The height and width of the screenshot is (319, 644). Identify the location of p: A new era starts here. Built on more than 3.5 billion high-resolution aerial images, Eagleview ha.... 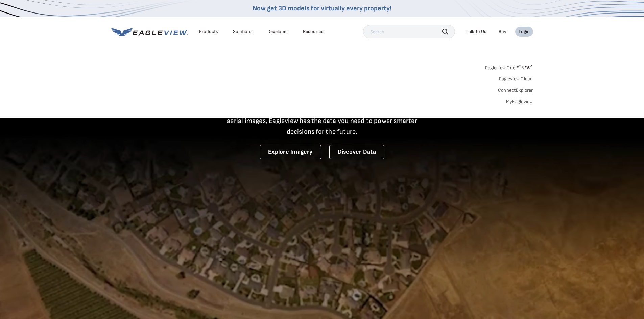
(322, 121).